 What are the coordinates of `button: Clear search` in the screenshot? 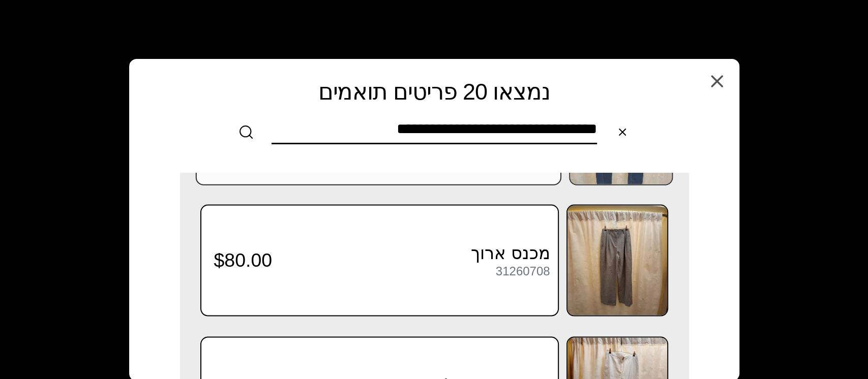 It's located at (622, 132).